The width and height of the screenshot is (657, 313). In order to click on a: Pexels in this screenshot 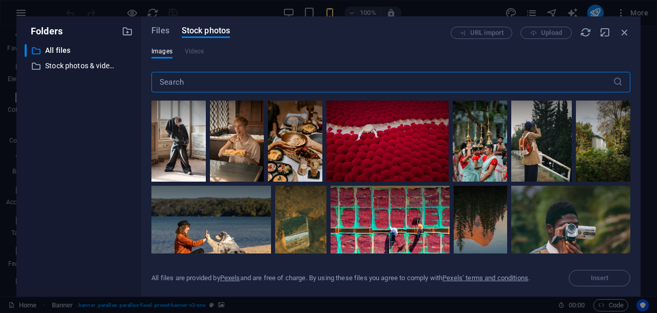, I will do `click(230, 277)`.